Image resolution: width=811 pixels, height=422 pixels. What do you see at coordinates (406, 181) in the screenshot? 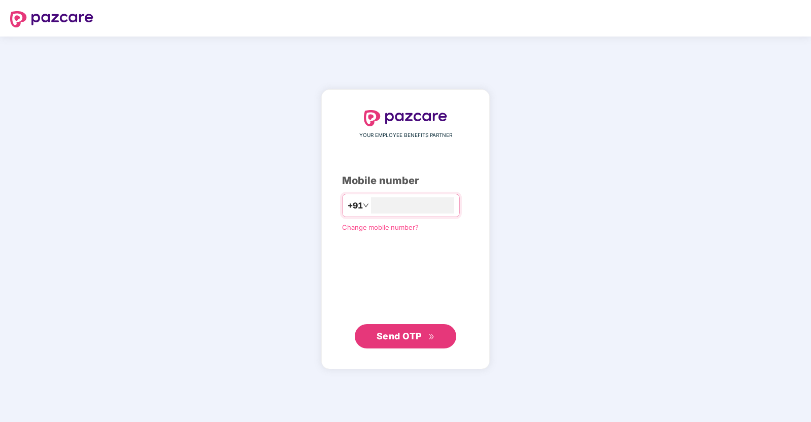
I see `div: Mobile number` at bounding box center [406, 181].